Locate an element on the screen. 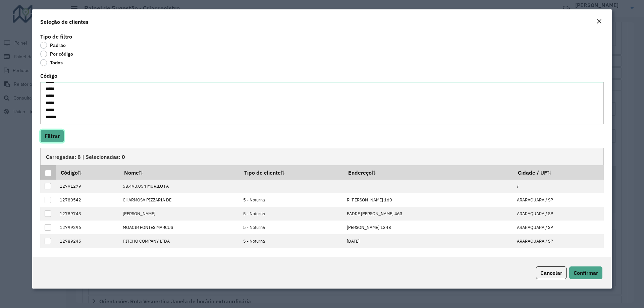 The image size is (644, 308). th: Nome is located at coordinates (180, 172).